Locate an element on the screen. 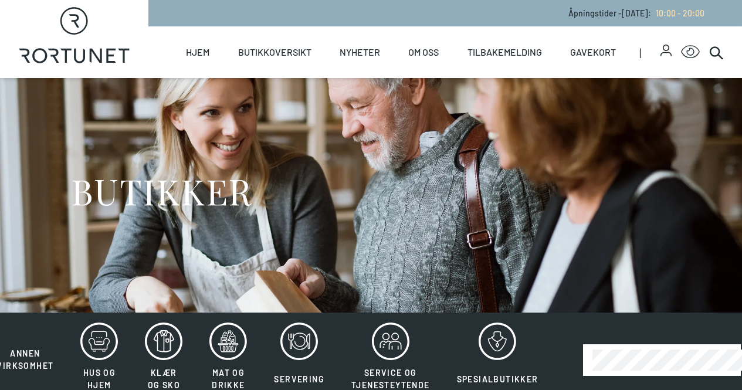 The width and height of the screenshot is (742, 390). button: Open Accessibility Menu is located at coordinates (691, 52).